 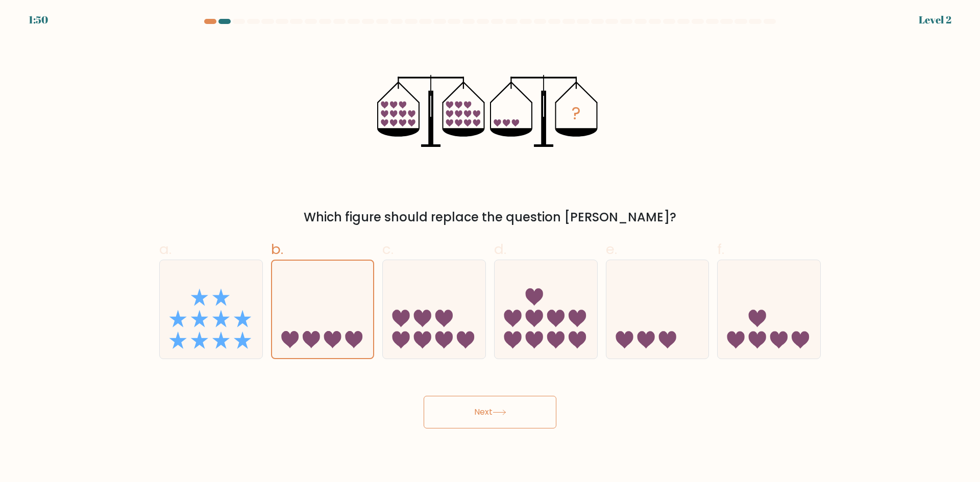 What do you see at coordinates (611, 249) in the screenshot?
I see `span: e.` at bounding box center [611, 249].